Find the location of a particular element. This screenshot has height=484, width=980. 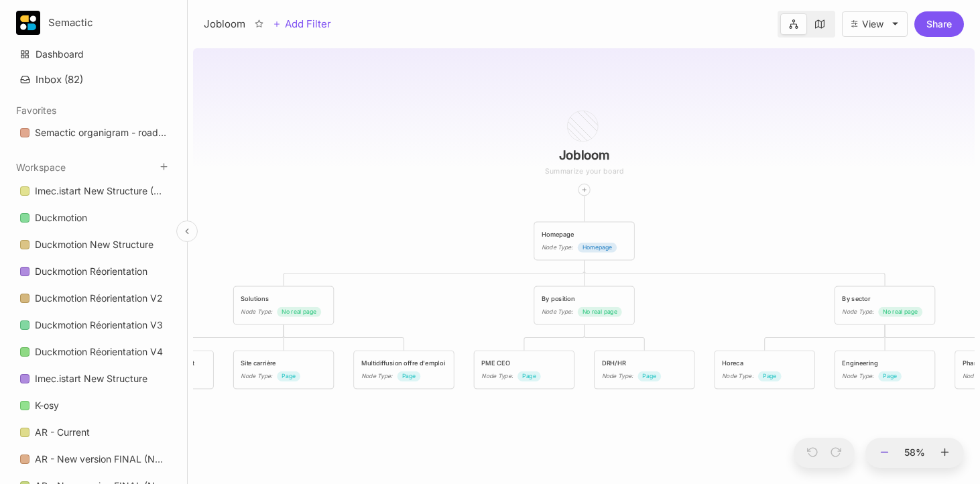

button: View is located at coordinates (874, 24).